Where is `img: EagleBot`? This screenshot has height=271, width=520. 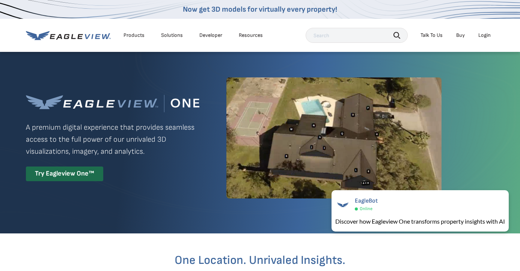
img: EagleBot is located at coordinates (343, 205).